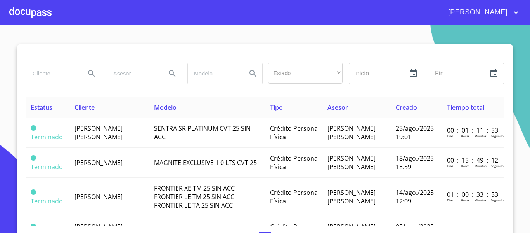 This screenshot has width=530, height=233. What do you see at coordinates (42, 107) in the screenshot?
I see `span: Estatus` at bounding box center [42, 107].